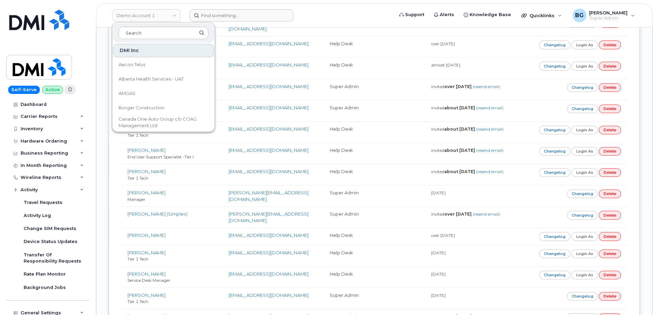 This screenshot has height=315, width=656. I want to click on div: Quicklinks, so click(541, 15).